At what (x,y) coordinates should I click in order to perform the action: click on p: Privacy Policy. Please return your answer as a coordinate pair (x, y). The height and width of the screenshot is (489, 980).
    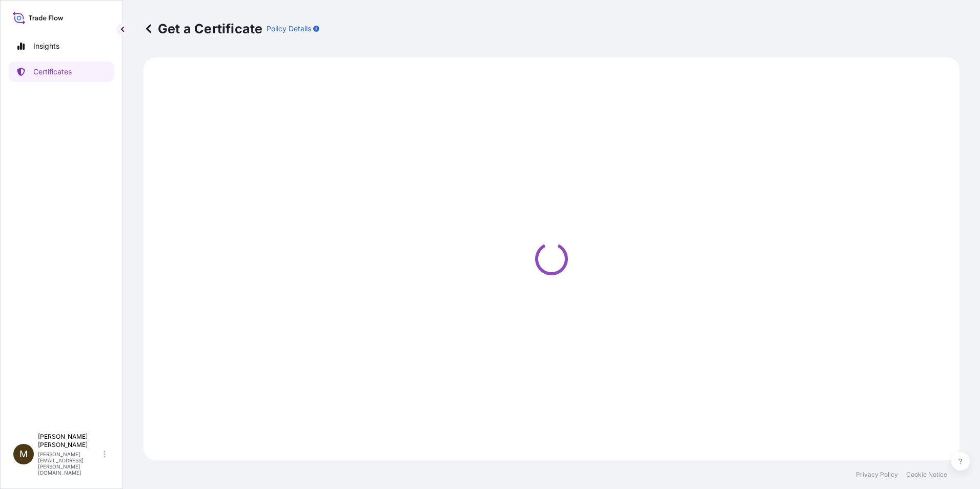
    Looking at the image, I should click on (877, 475).